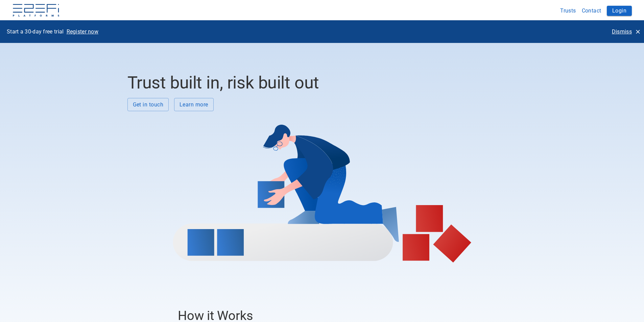 The image size is (644, 322). What do you see at coordinates (322, 83) in the screenshot?
I see `h2: Trust built in, risk built out` at bounding box center [322, 83].